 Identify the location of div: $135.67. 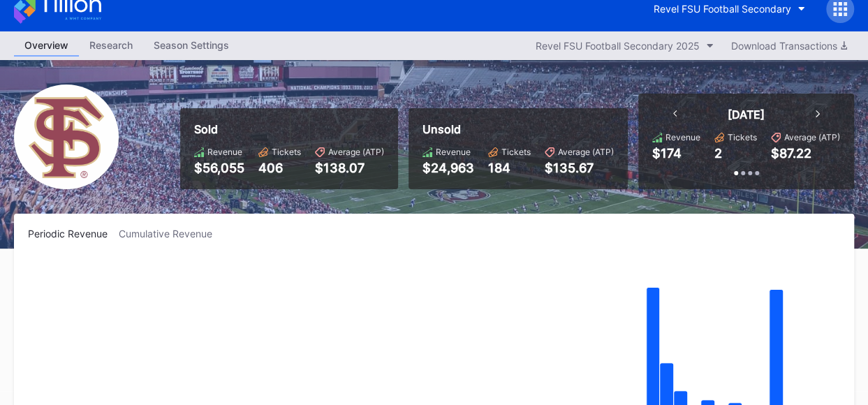
(579, 168).